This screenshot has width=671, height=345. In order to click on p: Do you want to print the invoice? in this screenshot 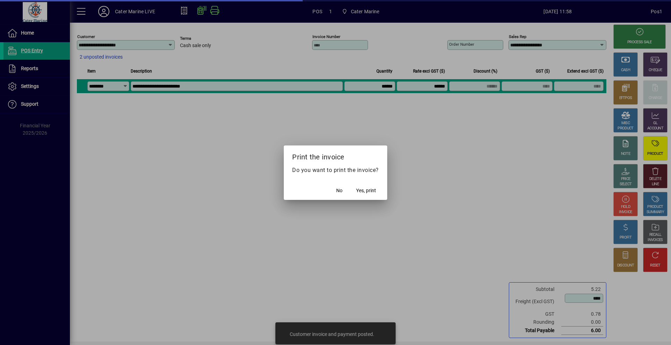, I will do `click(335, 170)`.